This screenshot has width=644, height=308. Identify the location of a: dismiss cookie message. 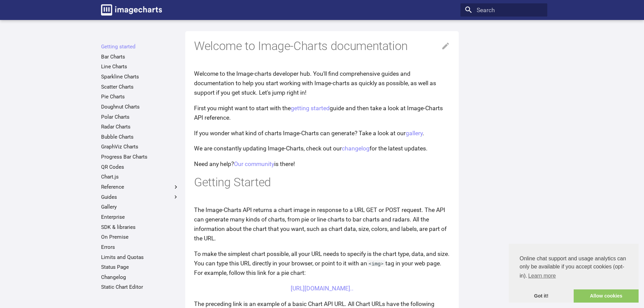
(541, 296).